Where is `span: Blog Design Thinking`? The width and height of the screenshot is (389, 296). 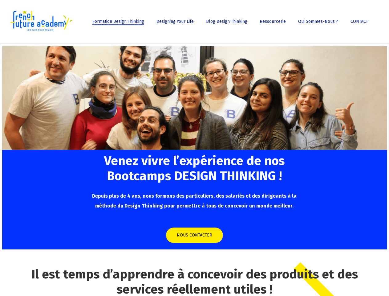
span: Blog Design Thinking is located at coordinates (227, 21).